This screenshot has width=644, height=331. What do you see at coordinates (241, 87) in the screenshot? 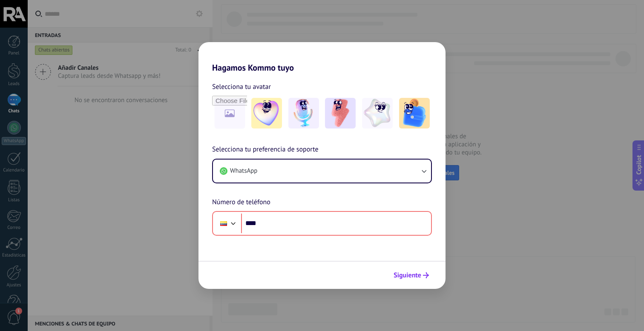
I see `span: Selecciona tu avatar` at bounding box center [241, 87].